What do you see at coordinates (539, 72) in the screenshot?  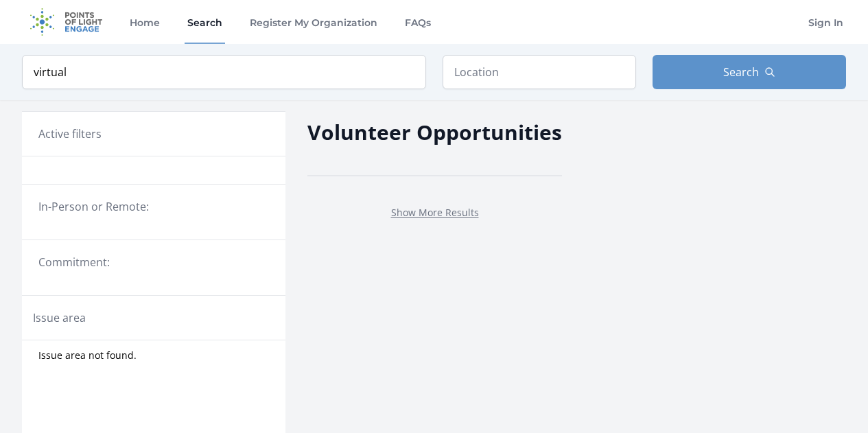 I see `input: Location` at bounding box center [539, 72].